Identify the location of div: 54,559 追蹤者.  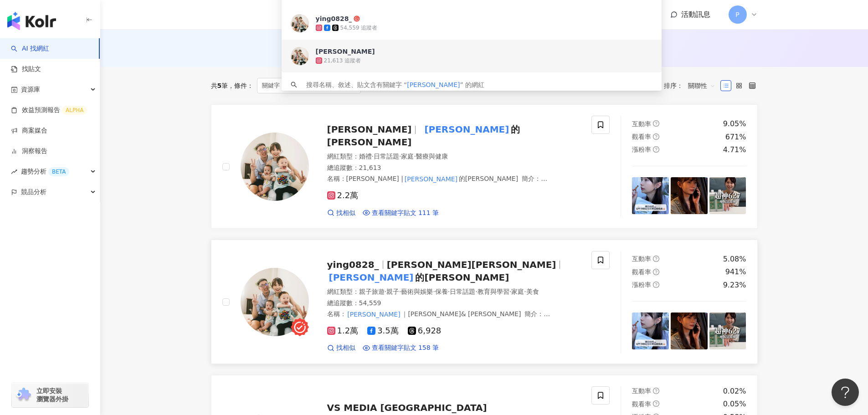
(359, 28).